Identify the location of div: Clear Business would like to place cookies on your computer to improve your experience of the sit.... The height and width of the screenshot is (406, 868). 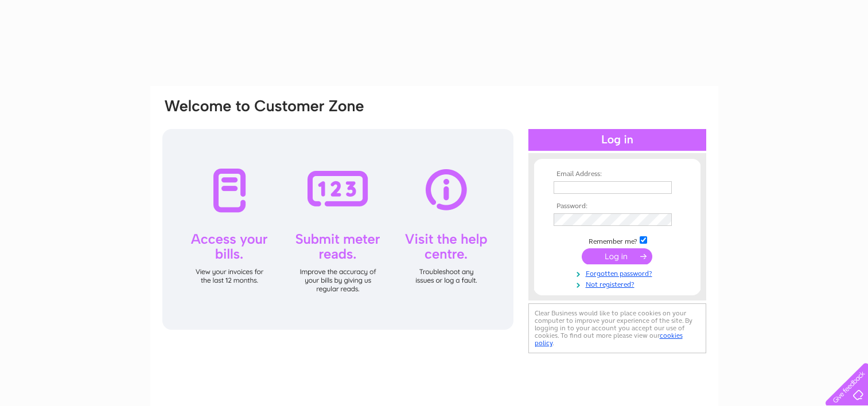
(617, 328).